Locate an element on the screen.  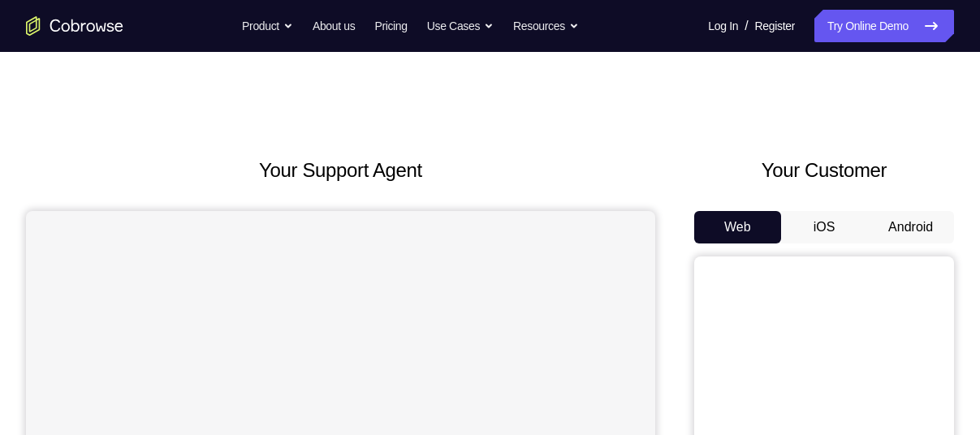
button: Resources is located at coordinates (546, 26).